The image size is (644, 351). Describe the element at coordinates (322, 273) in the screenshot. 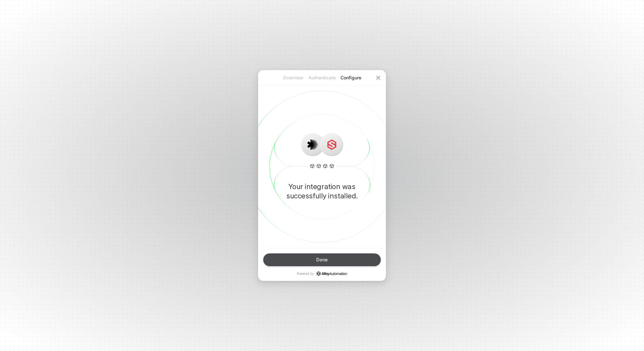

I see `p: Powered by` at that location.